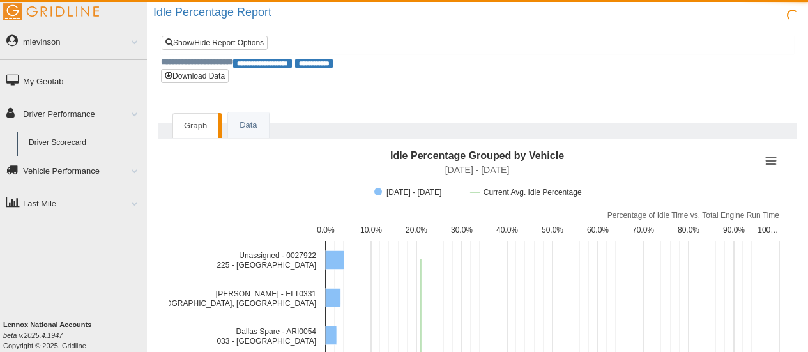 The width and height of the screenshot is (808, 352). What do you see at coordinates (333, 297) in the screenshot?
I see `path: Antwan Grayton - ELT0331 030 - Charleston, SC, 75.47. 1/1/2025 - 8/10/2025.` at bounding box center [333, 297].